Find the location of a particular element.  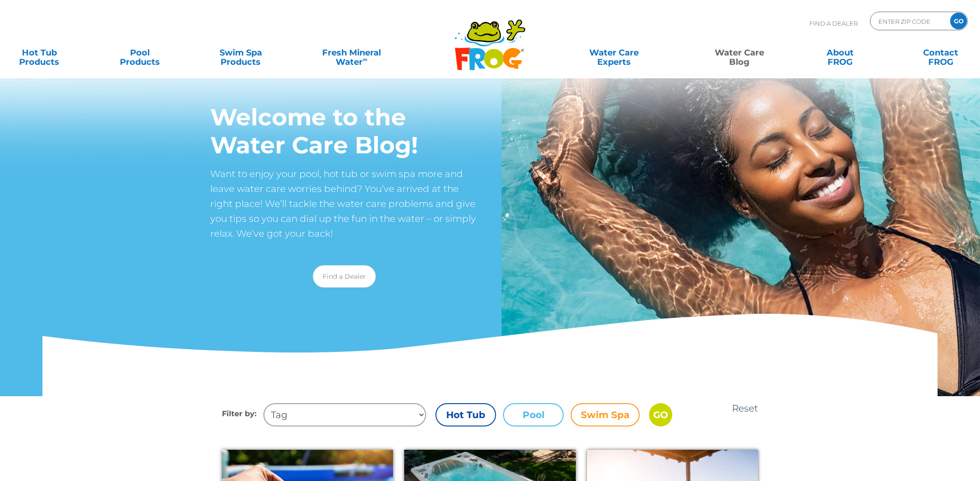

label: Hot Tub is located at coordinates (466, 415).